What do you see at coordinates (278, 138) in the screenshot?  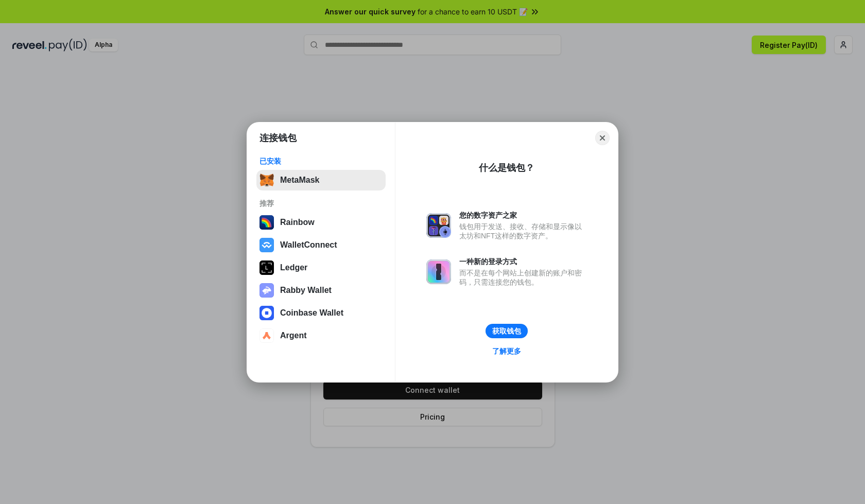 I see `h1: 连接钱包` at bounding box center [278, 138].